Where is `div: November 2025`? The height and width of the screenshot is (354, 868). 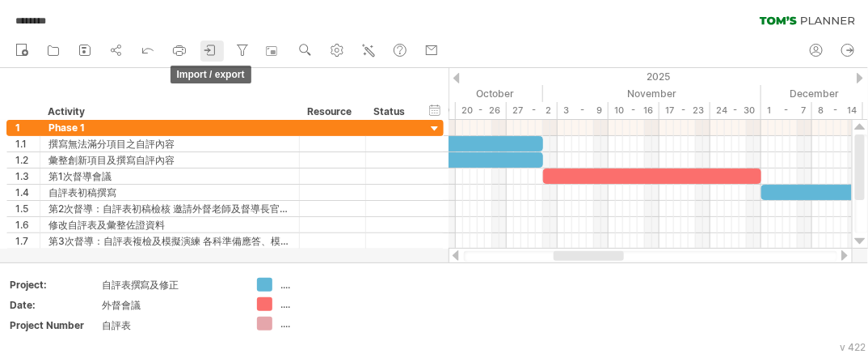 div: November 2025 is located at coordinates (652, 94).